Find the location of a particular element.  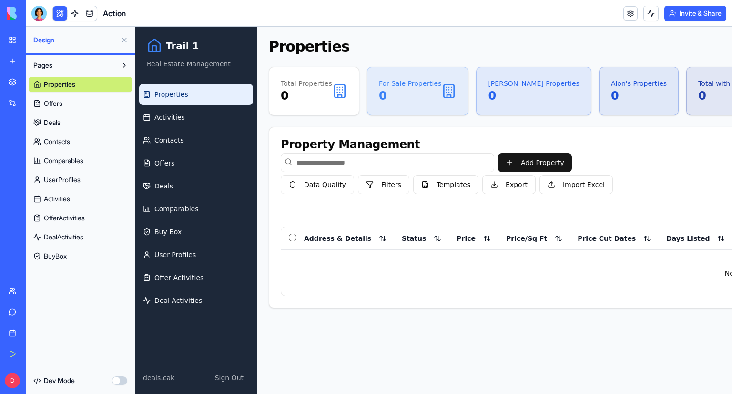

button: Days Listed is located at coordinates (560, 212).